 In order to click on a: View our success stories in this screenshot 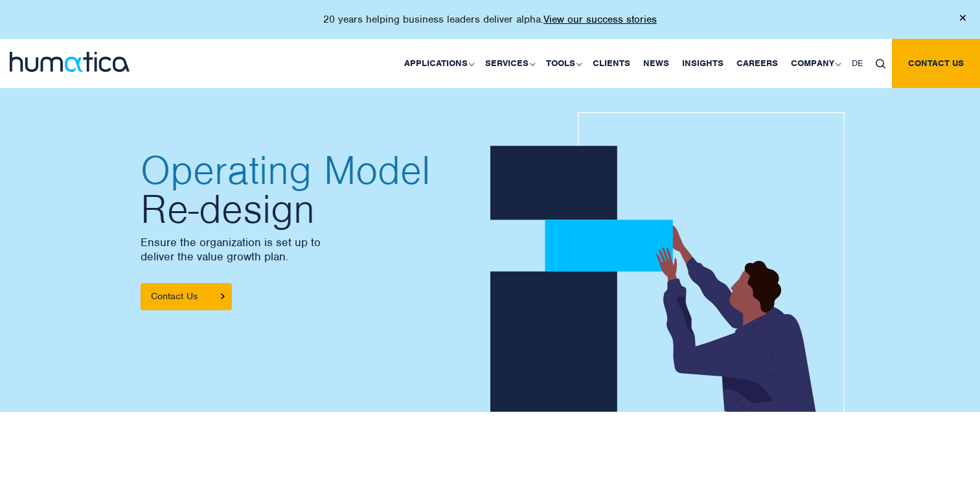, I will do `click(600, 19)`.